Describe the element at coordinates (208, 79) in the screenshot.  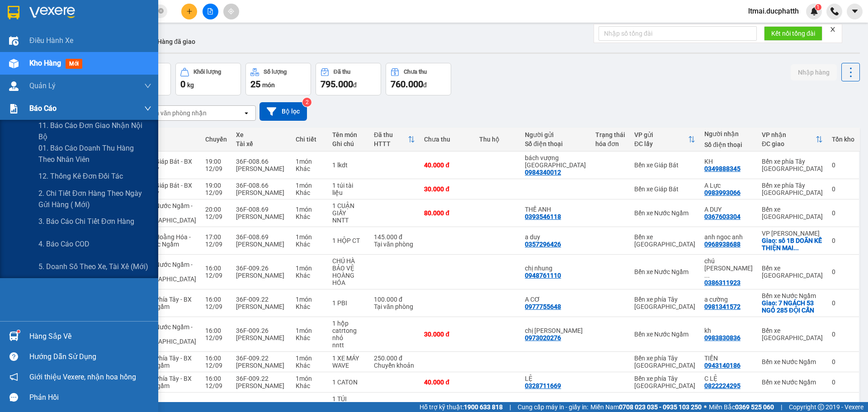
I see `button: Khối lượng0kg` at that location.